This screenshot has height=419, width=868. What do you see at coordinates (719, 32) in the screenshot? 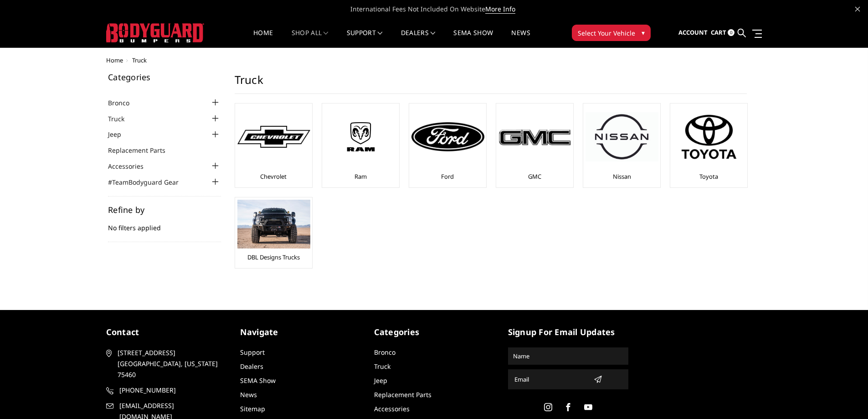
I see `span: Cart` at bounding box center [719, 32].